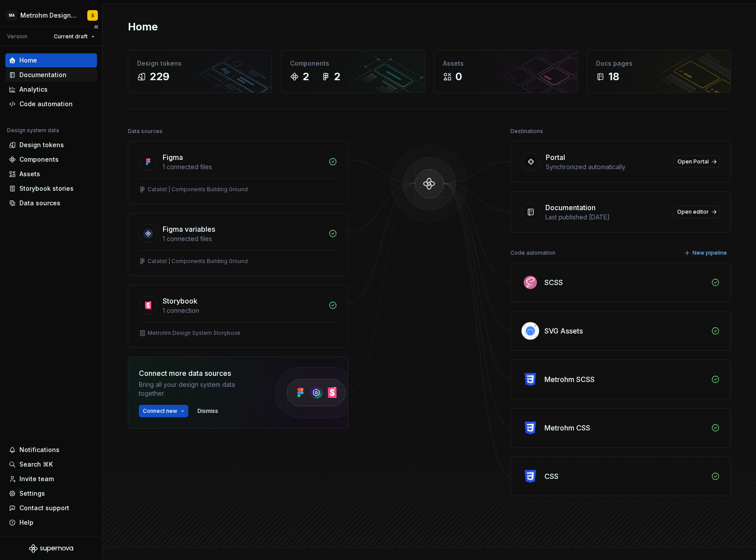  I want to click on div: CSS, so click(551, 476).